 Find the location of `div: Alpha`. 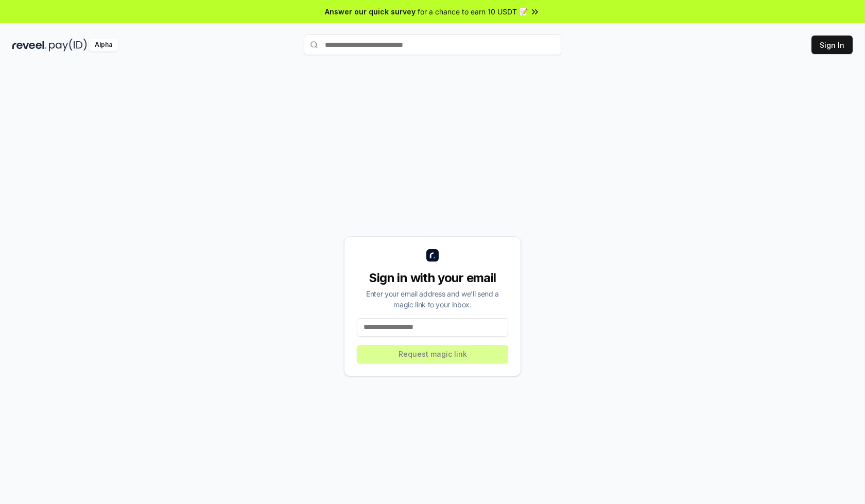

div: Alpha is located at coordinates (103, 45).